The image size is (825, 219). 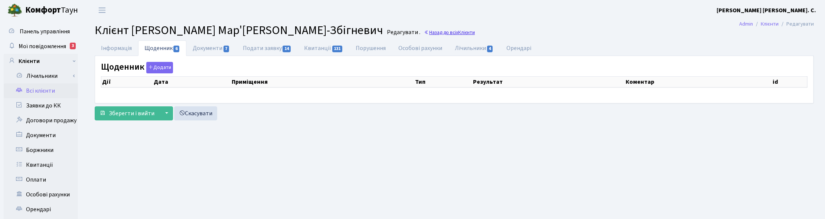 What do you see at coordinates (127, 82) in the screenshot?
I see `th: Дії` at bounding box center [127, 82].